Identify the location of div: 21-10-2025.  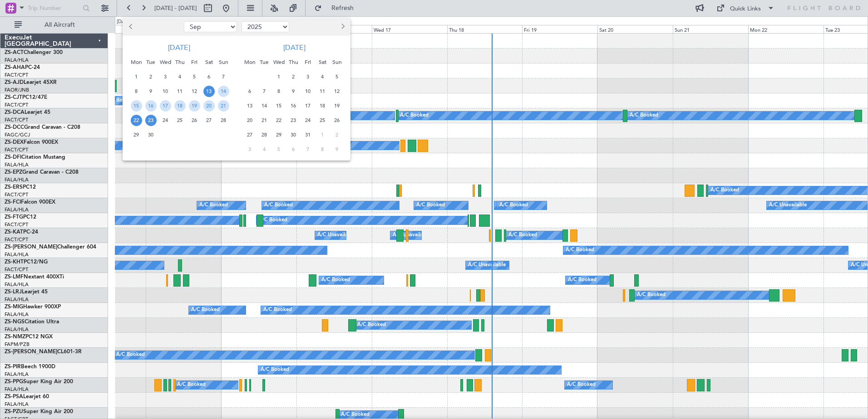
(264, 120).